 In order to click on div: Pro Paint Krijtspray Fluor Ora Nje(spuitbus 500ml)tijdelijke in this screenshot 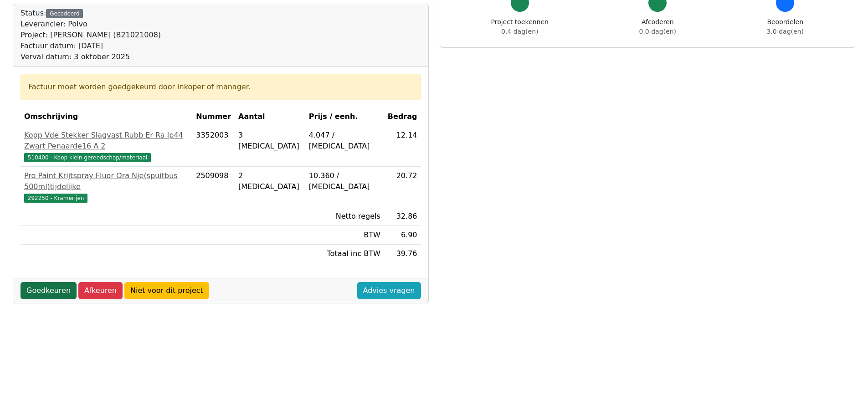, I will do `click(106, 181)`.